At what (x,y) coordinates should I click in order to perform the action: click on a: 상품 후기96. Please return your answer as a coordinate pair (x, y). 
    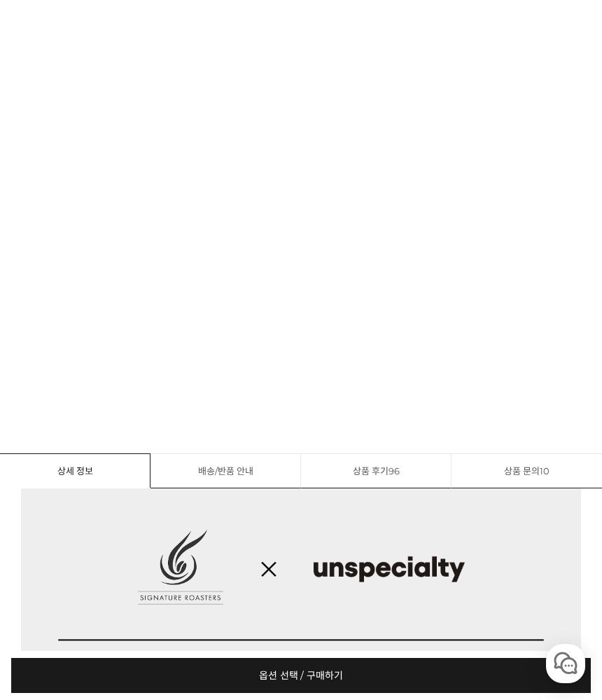
    Looking at the image, I should click on (376, 471).